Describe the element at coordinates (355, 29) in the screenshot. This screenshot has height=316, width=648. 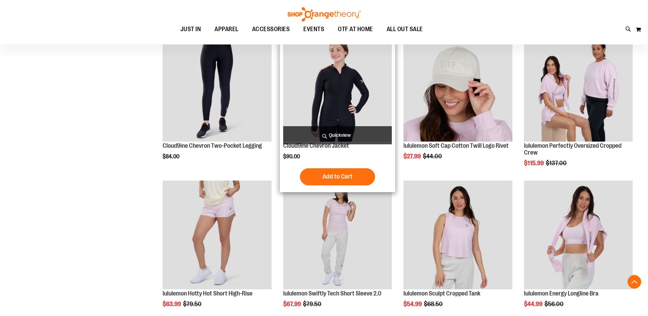
I see `span: OTF AT HOME` at that location.